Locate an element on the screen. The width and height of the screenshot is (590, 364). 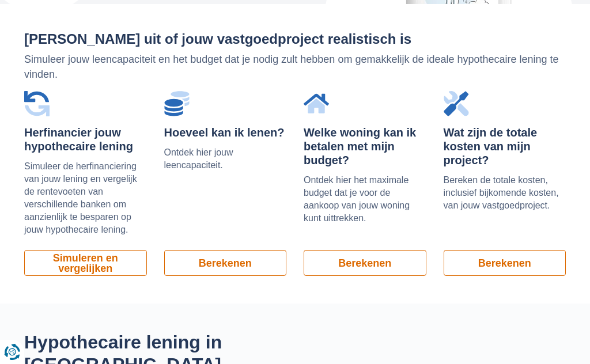
p: Ontdek hier jouw leencapaciteit. is located at coordinates (226, 159).